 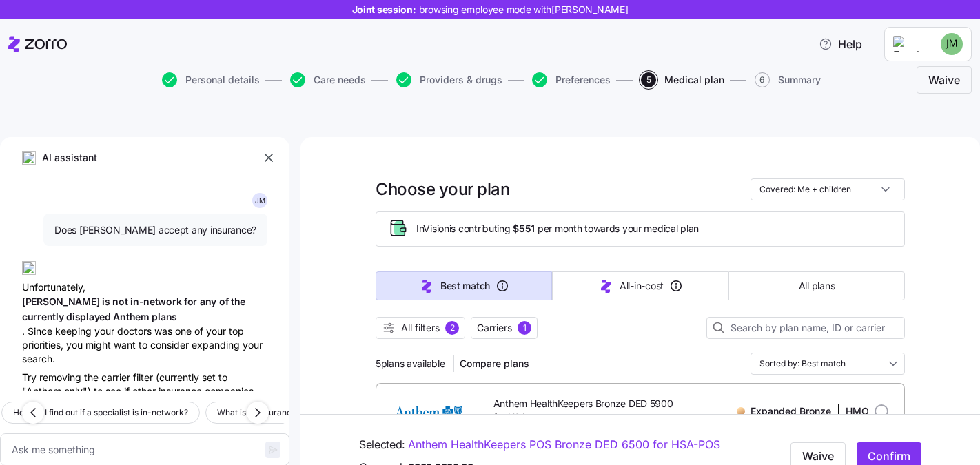 What do you see at coordinates (762, 80) in the screenshot?
I see `span: 6` at bounding box center [762, 80].